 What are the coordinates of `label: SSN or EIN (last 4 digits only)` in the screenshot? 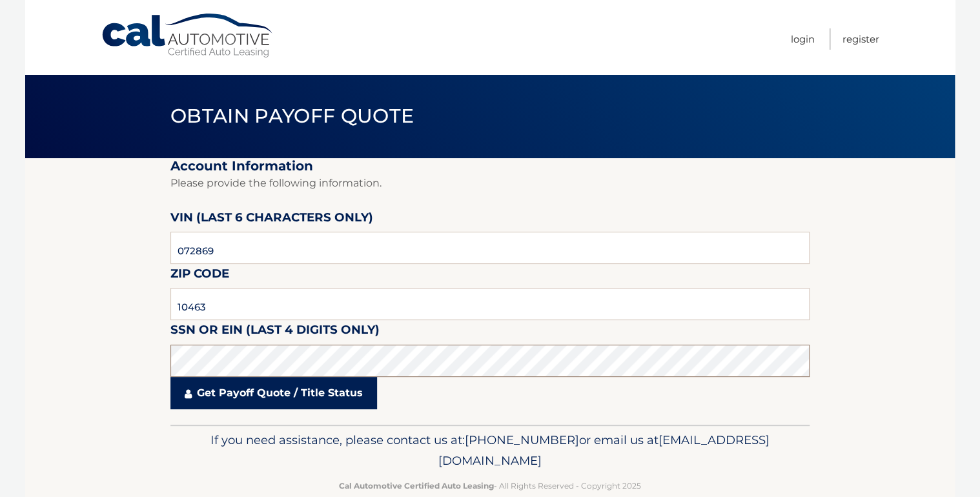 It's located at (274, 332).